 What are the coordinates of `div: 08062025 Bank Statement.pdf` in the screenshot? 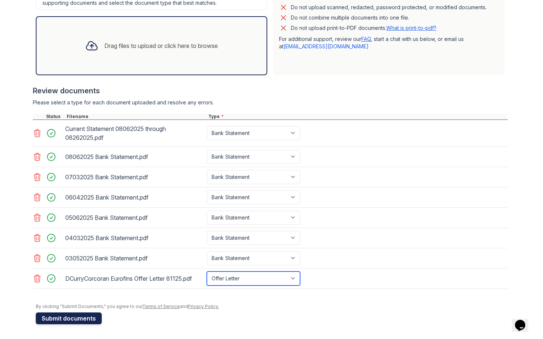 It's located at (135, 157).